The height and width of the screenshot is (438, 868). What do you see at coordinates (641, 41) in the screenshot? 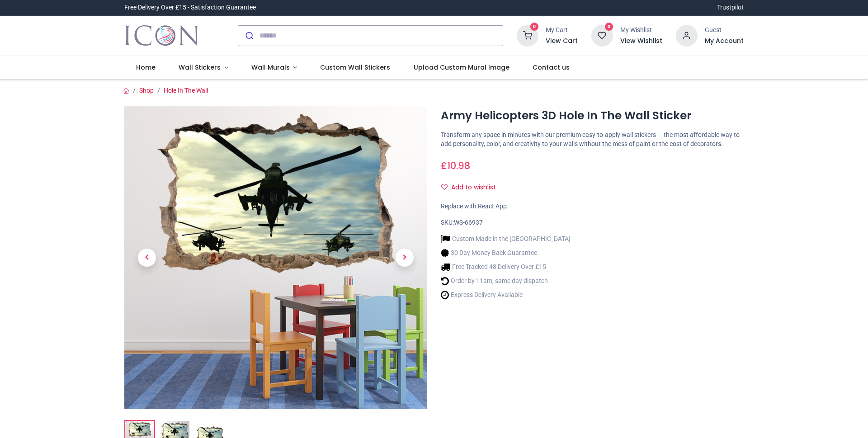
I see `h6: View Wishlist` at bounding box center [641, 41].